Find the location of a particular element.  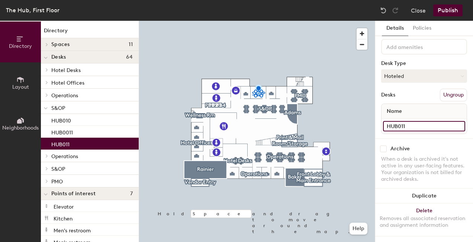

button: Help is located at coordinates (358, 229).